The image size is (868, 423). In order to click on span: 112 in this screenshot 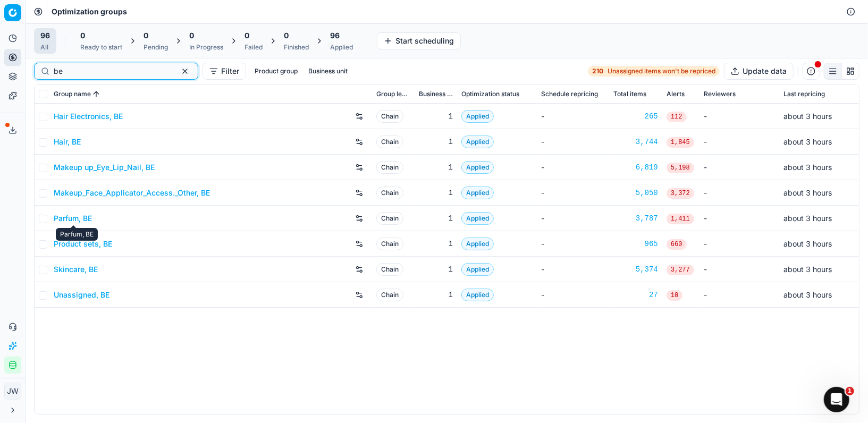, I will do `click(677, 117)`.